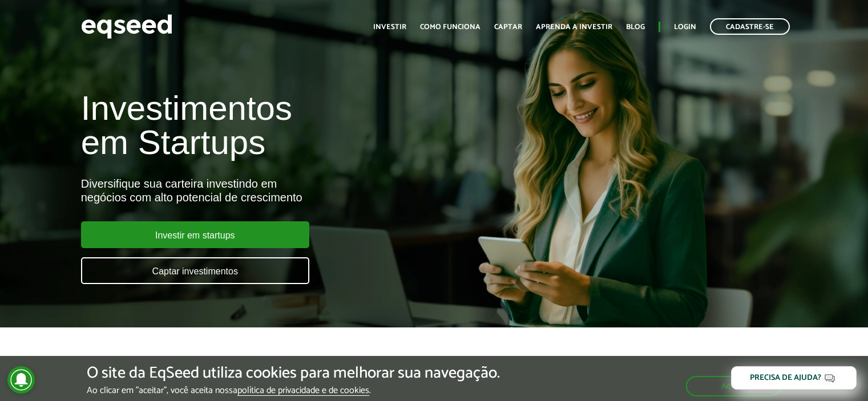 Image resolution: width=868 pixels, height=401 pixels. Describe the element at coordinates (293, 390) in the screenshot. I see `p: Ao clicar em "aceitar", você aceita nossa .` at that location.